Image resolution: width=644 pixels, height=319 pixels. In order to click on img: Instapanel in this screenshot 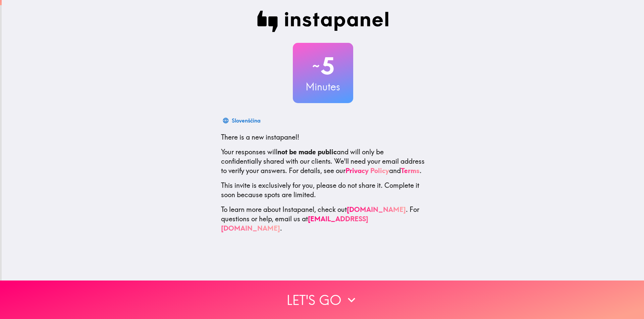, I will do `click(323, 21)`.